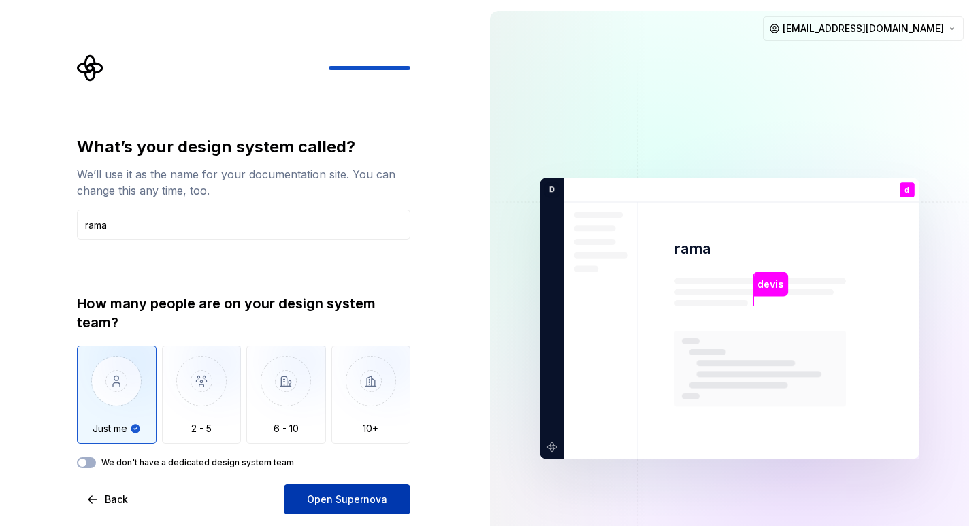 The height and width of the screenshot is (526, 980). What do you see at coordinates (244, 224) in the screenshot?
I see `input: Design system name` at bounding box center [244, 224].